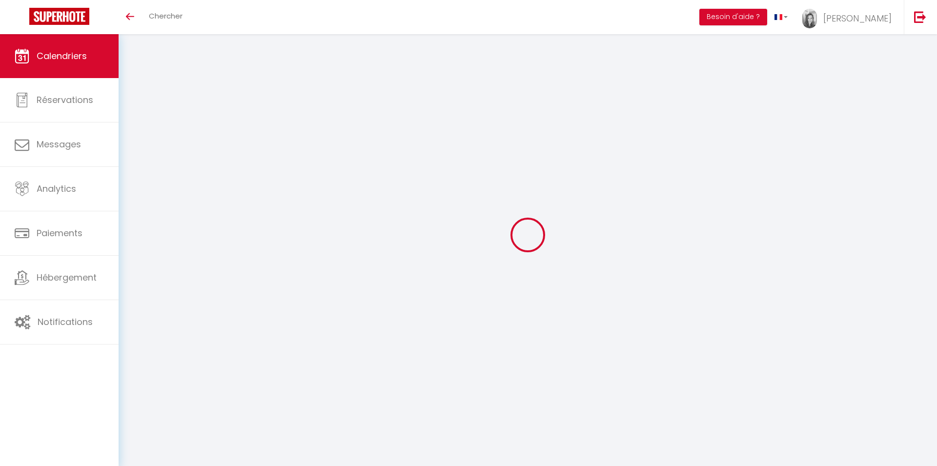 Image resolution: width=937 pixels, height=466 pixels. What do you see at coordinates (733, 17) in the screenshot?
I see `button: Besoin d'aide ?` at bounding box center [733, 17].